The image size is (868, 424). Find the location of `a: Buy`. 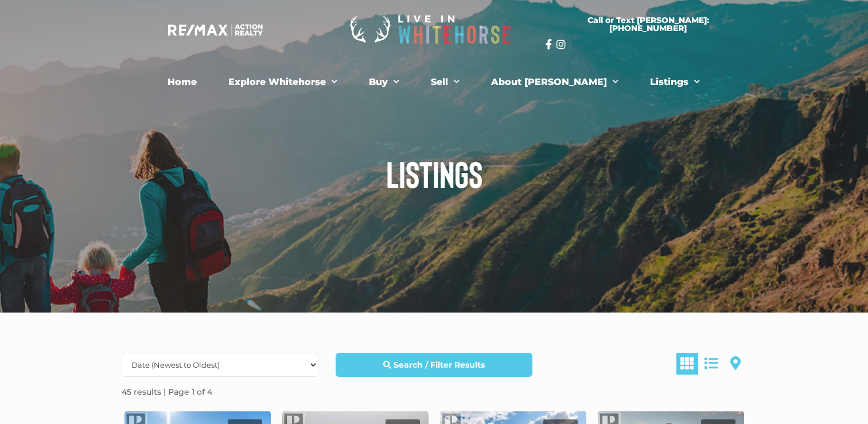

a: Buy is located at coordinates (384, 82).